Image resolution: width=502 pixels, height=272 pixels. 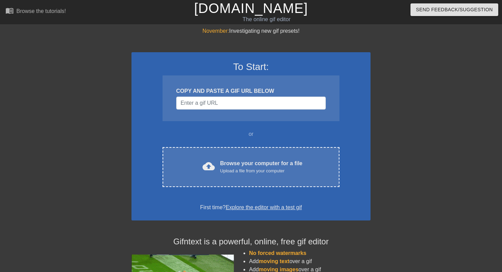 What do you see at coordinates (274, 261) in the screenshot?
I see `span: moving text` at bounding box center [274, 261].